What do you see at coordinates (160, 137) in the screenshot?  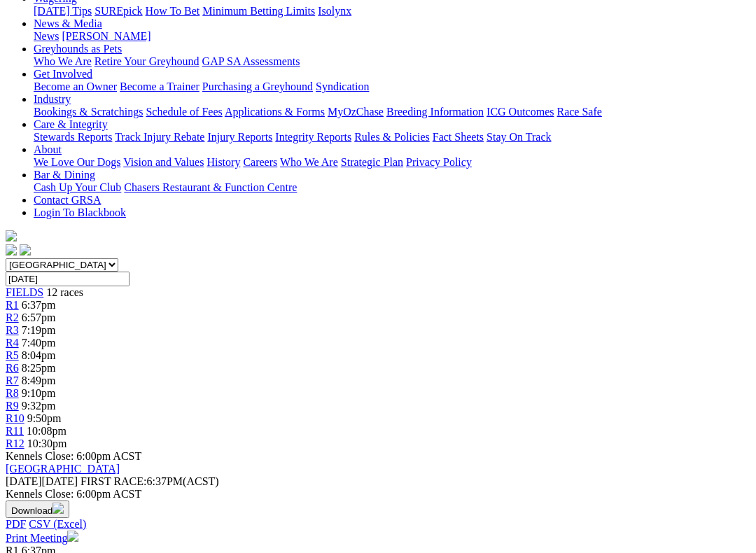 I see `a: Track Injury Rebate` at bounding box center [160, 137].